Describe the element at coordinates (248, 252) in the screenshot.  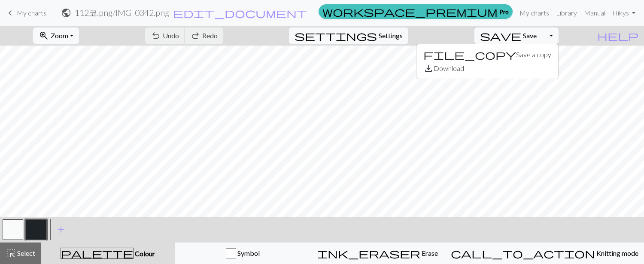
I see `span: Symbol` at that location.